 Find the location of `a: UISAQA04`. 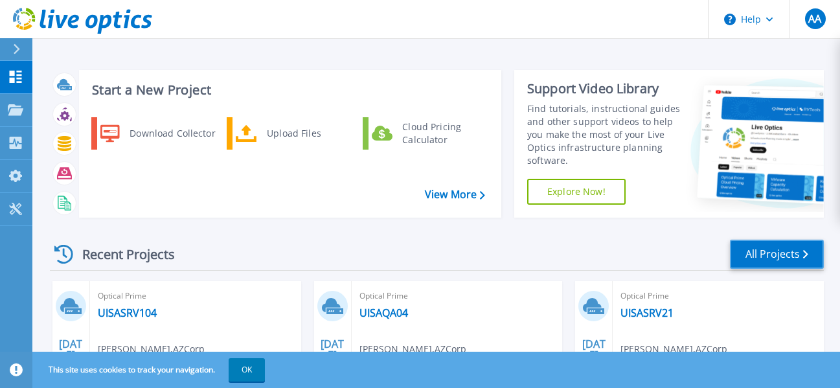

a: UISAQA04 is located at coordinates (384, 313).